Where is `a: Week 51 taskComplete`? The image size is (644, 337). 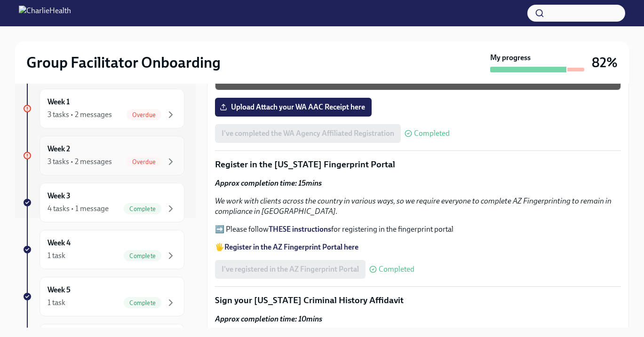 a: Week 51 taskComplete is located at coordinates (104, 297).